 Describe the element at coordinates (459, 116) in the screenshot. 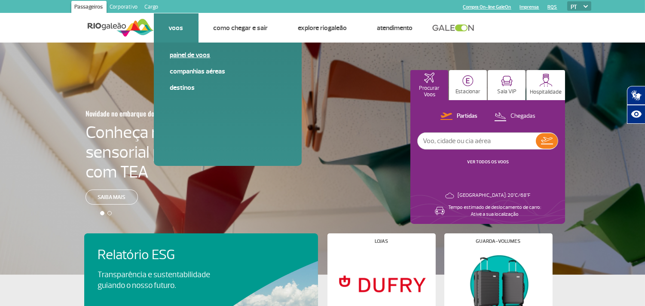

I see `button: Partidas` at that location.